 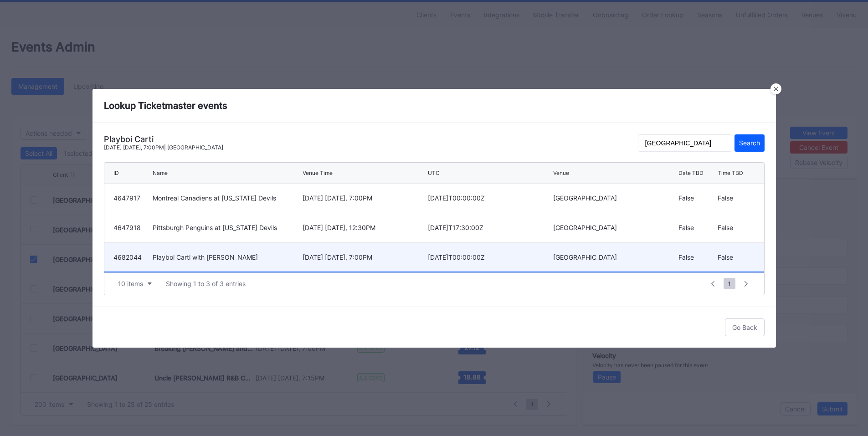 I want to click on div: 4647918, so click(x=131, y=227).